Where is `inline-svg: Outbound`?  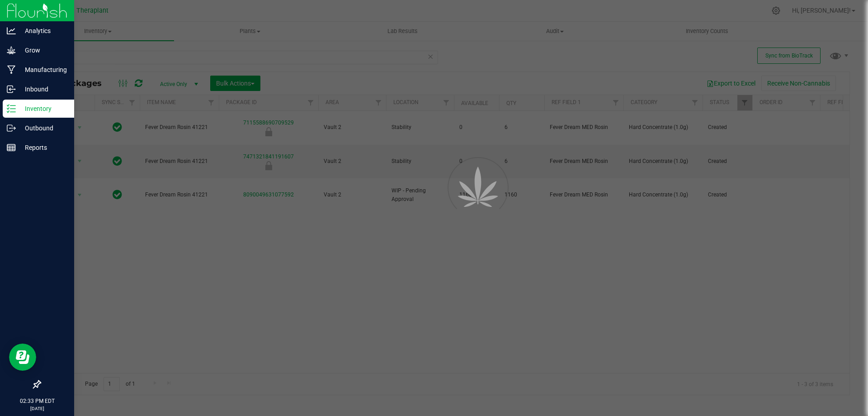 inline-svg: Outbound is located at coordinates (11, 128).